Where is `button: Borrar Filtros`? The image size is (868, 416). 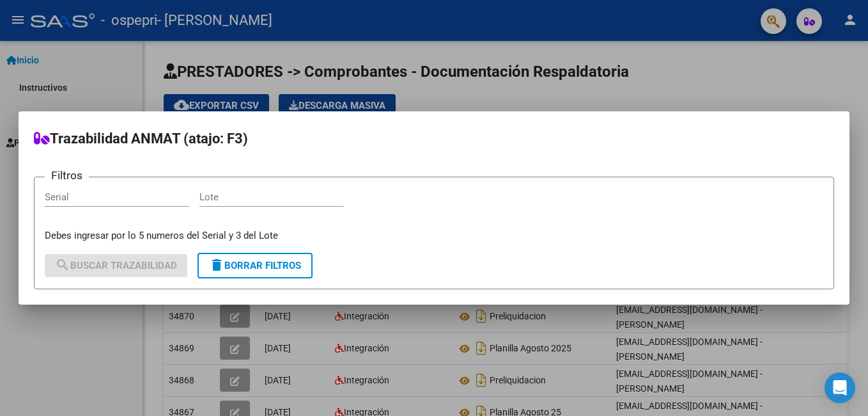 button: Borrar Filtros is located at coordinates (255, 266).